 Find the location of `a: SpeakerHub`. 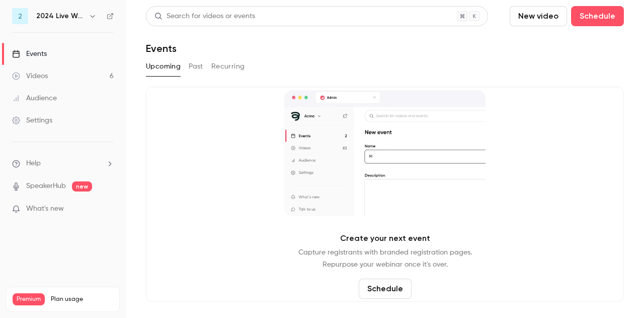

a: SpeakerHub is located at coordinates (46, 186).